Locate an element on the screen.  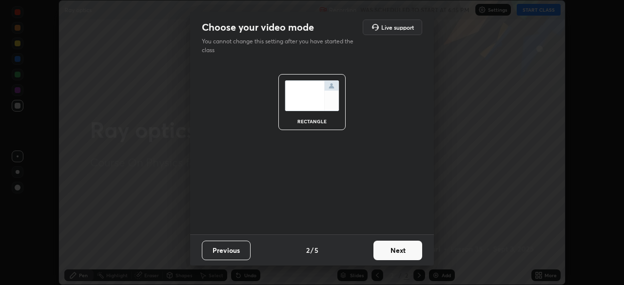
button: Previous is located at coordinates (226, 251).